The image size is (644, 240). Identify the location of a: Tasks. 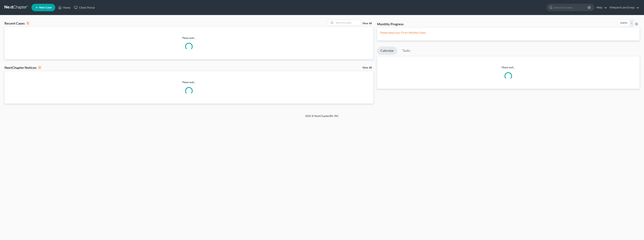
(406, 51).